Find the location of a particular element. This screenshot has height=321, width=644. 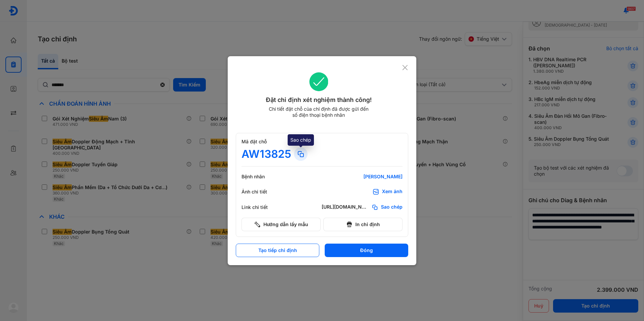

div: Bệnh nhân is located at coordinates (262, 177).